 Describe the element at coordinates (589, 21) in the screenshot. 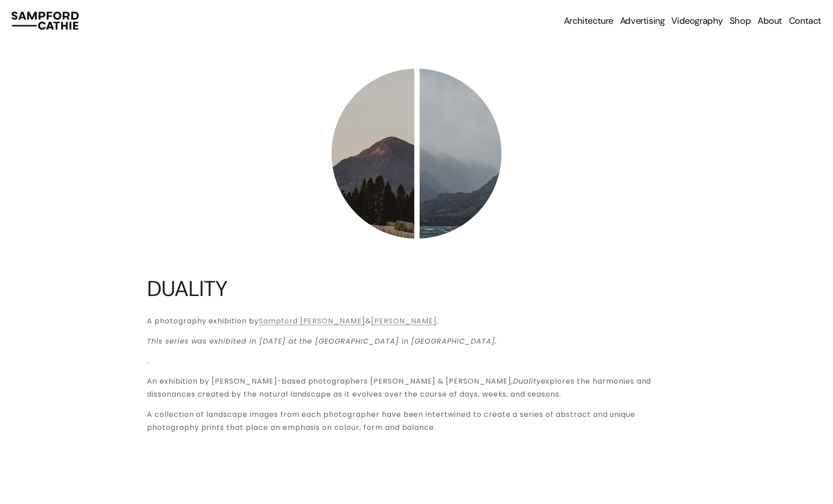

I see `span: Architecture` at that location.